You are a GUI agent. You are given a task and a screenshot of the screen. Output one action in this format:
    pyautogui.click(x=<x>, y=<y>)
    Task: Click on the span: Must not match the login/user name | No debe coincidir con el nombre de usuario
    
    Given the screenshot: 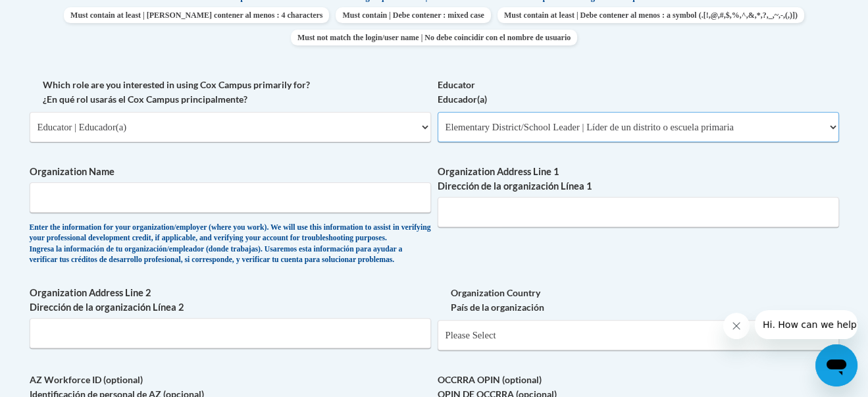 What is the action you would take?
    pyautogui.click(x=434, y=37)
    